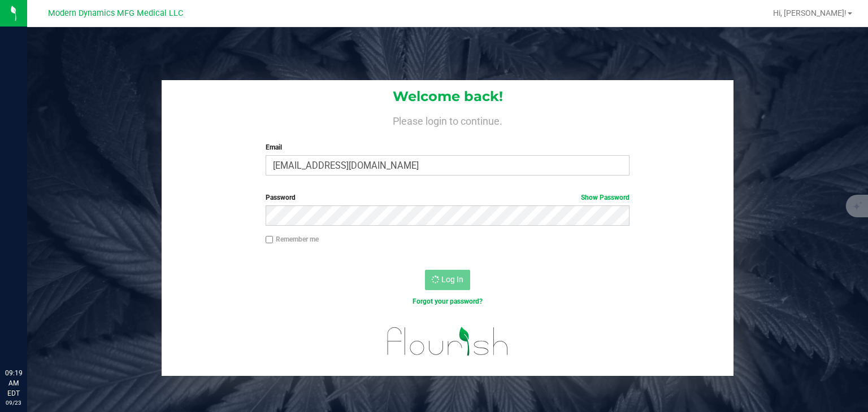 This screenshot has width=868, height=412. I want to click on a: Forgot your password?, so click(447, 301).